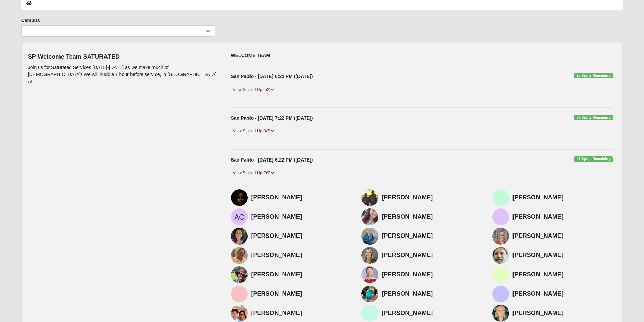 Image resolution: width=644 pixels, height=322 pixels. I want to click on img: Alexa Austin, so click(239, 294).